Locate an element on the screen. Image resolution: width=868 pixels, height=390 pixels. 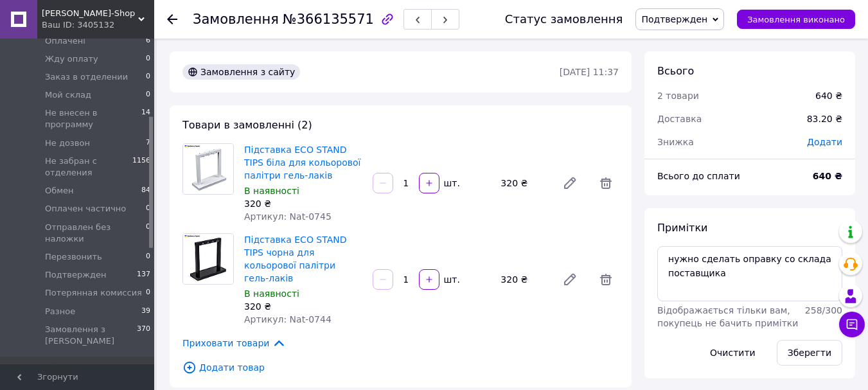
a: Підставка ECO STAND TIPS чорна для кольорової палітри гель-лаків is located at coordinates (296, 259).